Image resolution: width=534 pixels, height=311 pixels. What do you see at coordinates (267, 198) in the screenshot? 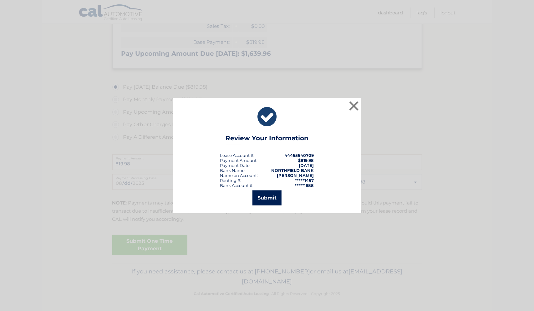
I see `button: Submit` at bounding box center [267, 198].